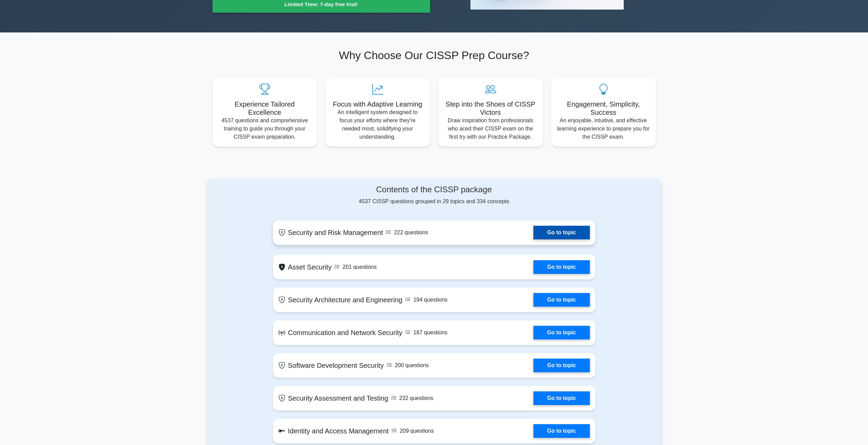  I want to click on p: Draw inspiration from professionals who aced their CISSP exam on the first try with our Practice ..., so click(491, 129).